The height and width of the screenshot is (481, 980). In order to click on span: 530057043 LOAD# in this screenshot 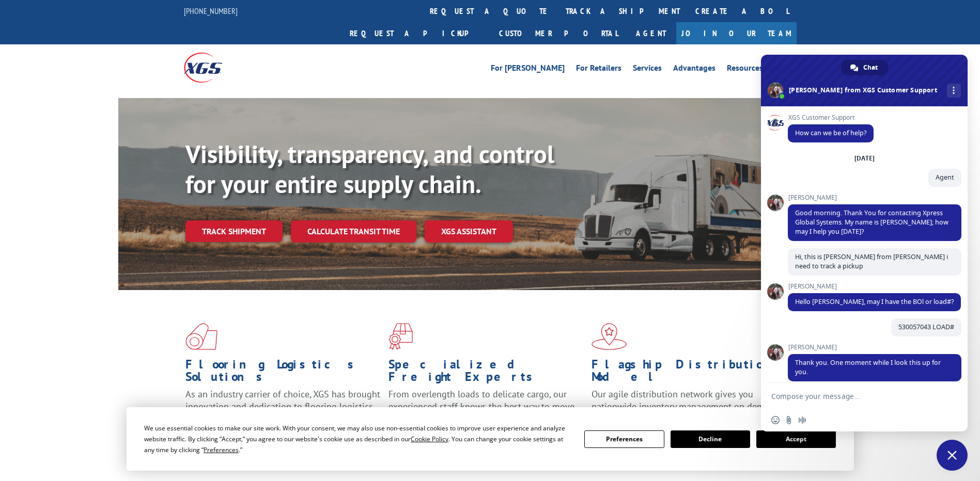, I will do `click(926, 327)`.